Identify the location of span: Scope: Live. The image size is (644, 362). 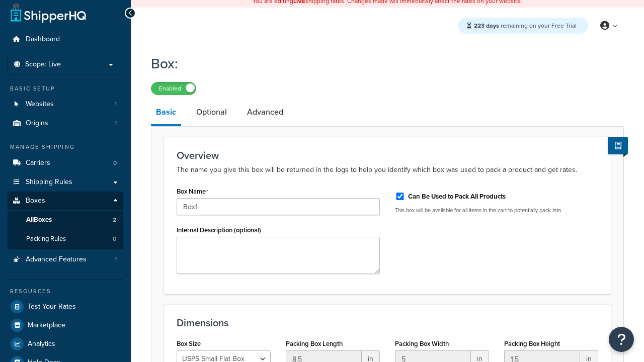
(43, 65).